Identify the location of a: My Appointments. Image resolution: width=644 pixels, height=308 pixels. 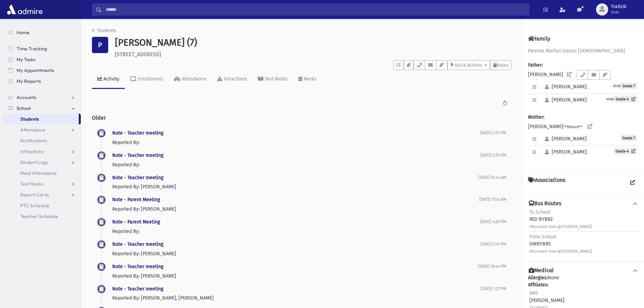
(41, 70).